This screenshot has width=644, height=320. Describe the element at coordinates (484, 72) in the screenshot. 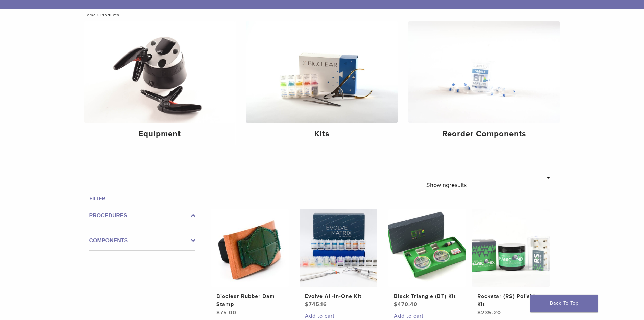

I see `img: Reorder Components` at that location.